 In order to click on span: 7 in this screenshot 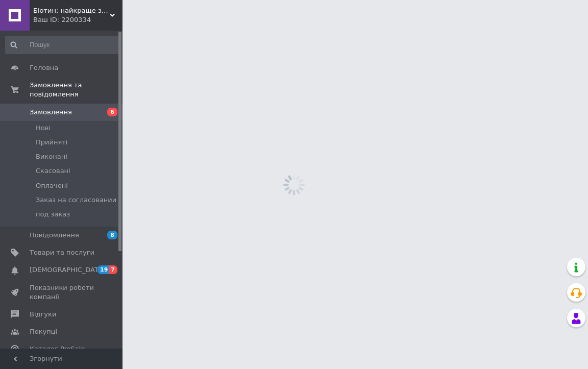, I will do `click(113, 269)`.